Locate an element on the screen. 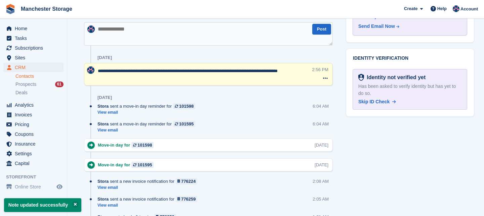 The image size is (484, 216). span: Analytics is located at coordinates (35, 105).